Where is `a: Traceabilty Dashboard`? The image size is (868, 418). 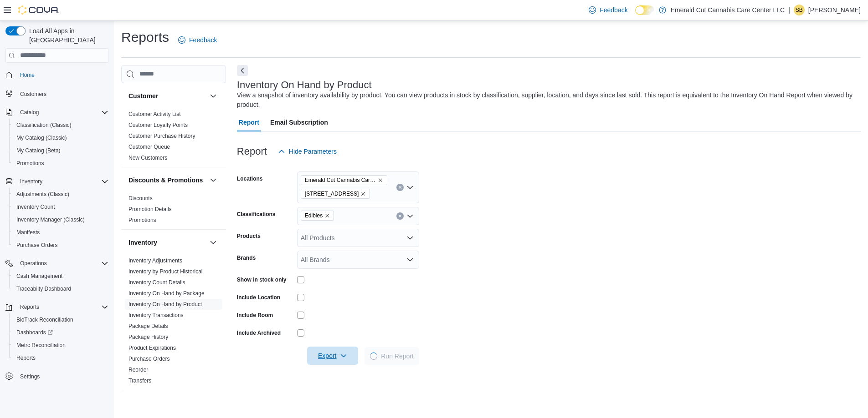 a: Traceabilty Dashboard is located at coordinates (44, 289).